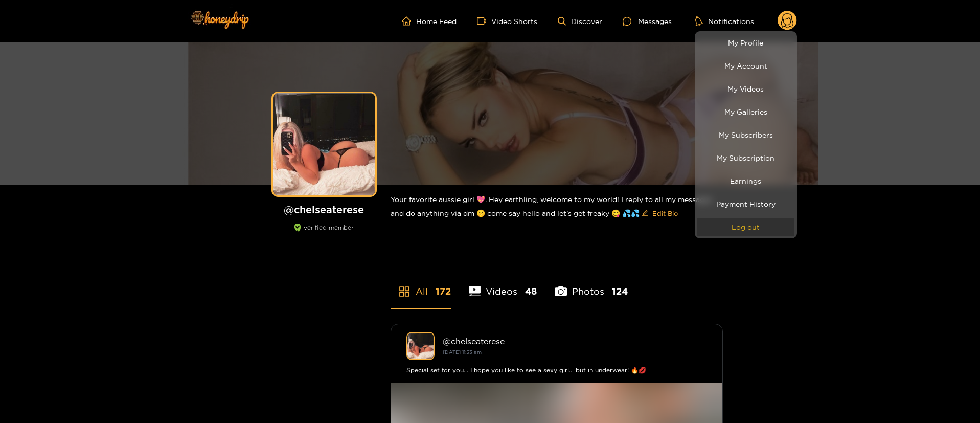 Image resolution: width=980 pixels, height=423 pixels. I want to click on a: My Account, so click(745, 66).